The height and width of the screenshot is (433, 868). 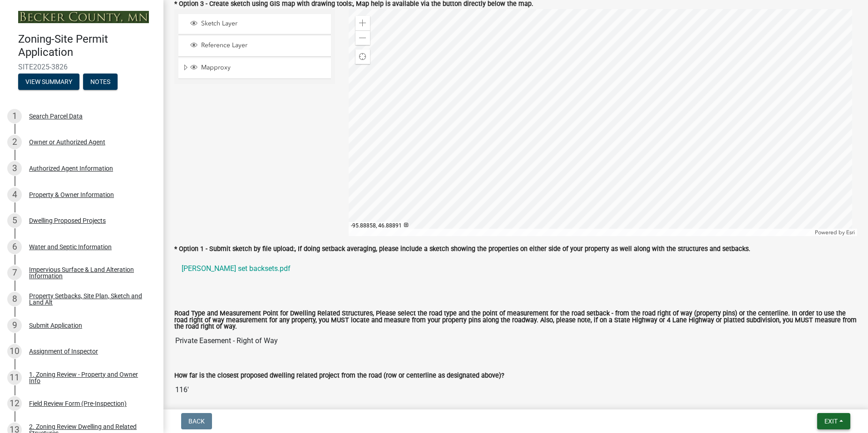 I want to click on span: Back, so click(x=197, y=421).